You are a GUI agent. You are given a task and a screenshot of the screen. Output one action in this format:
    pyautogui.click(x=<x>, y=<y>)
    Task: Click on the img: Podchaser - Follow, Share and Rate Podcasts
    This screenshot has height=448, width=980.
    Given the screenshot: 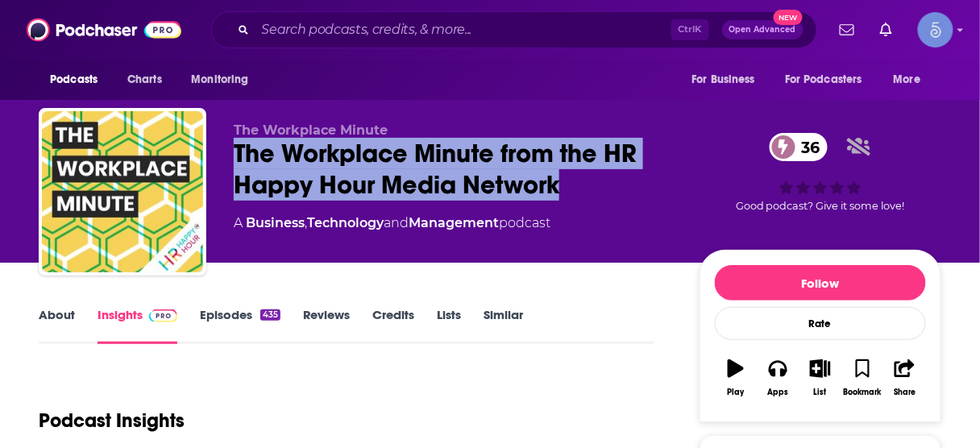 What is the action you would take?
    pyautogui.click(x=104, y=29)
    